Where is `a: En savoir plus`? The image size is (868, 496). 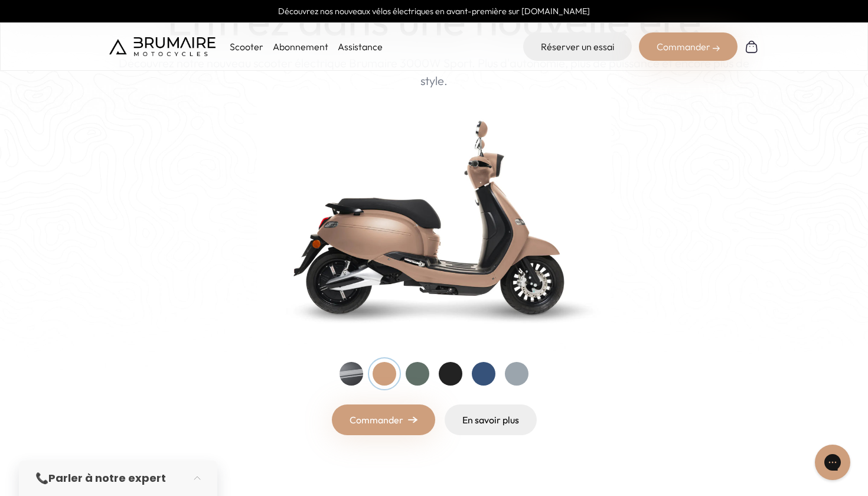
a: En savoir plus is located at coordinates (491, 420).